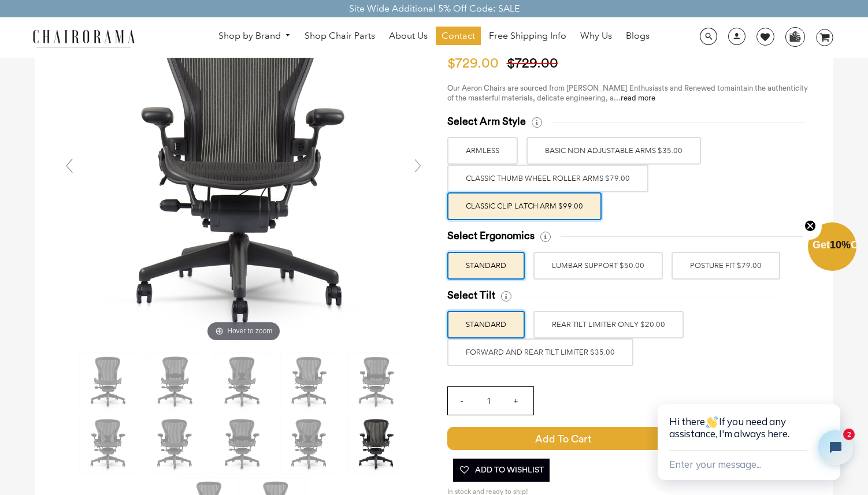 The width and height of the screenshot is (868, 495). Describe the element at coordinates (839, 245) in the screenshot. I see `span: Get Off` at that location.